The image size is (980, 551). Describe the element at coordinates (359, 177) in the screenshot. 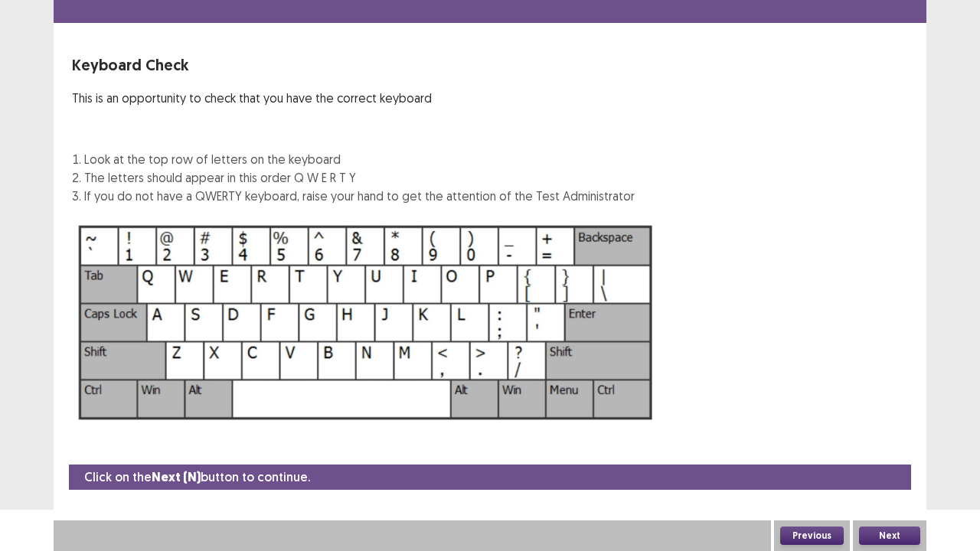

I see `li: The letters should appear in this order Q W E R T Y` at that location.